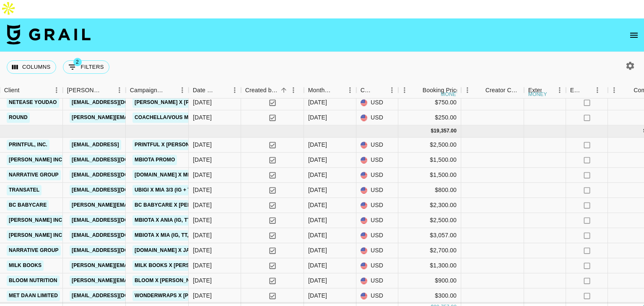  I want to click on div: 19,357.00, so click(445, 131).